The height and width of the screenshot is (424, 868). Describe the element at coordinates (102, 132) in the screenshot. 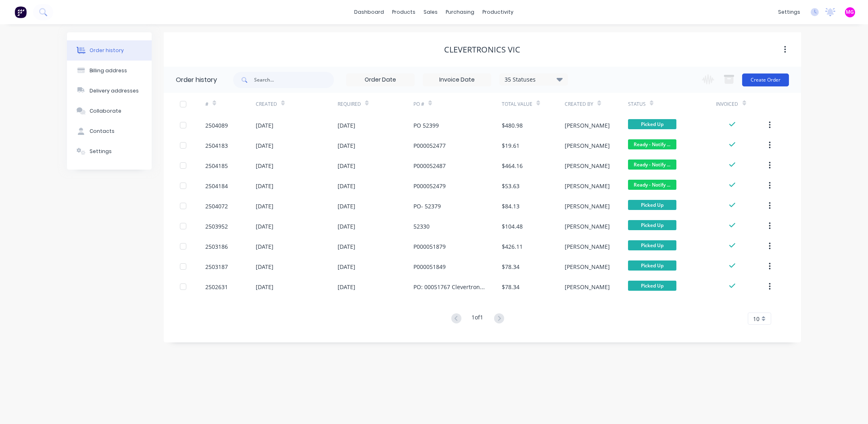

I see `div: Contacts` at that location.